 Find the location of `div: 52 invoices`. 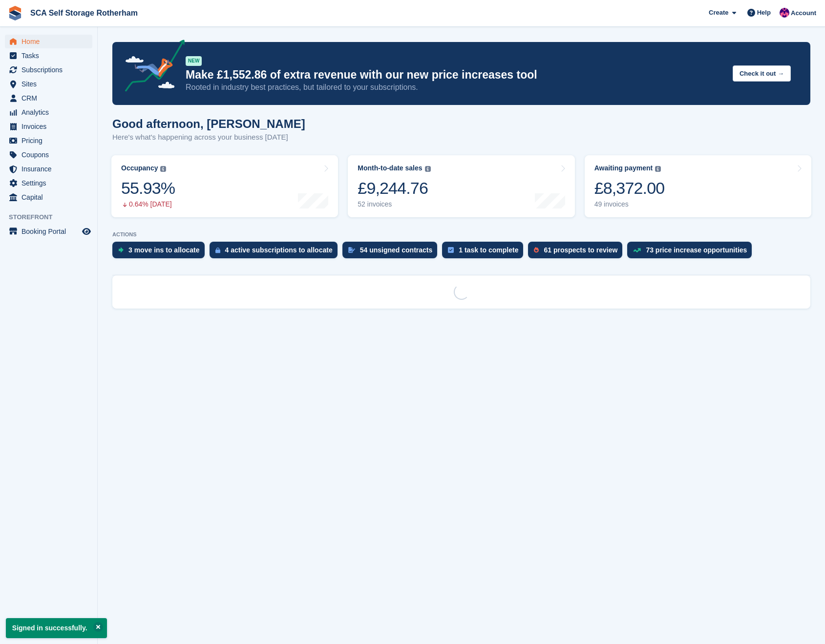

div: 52 invoices is located at coordinates (394, 204).